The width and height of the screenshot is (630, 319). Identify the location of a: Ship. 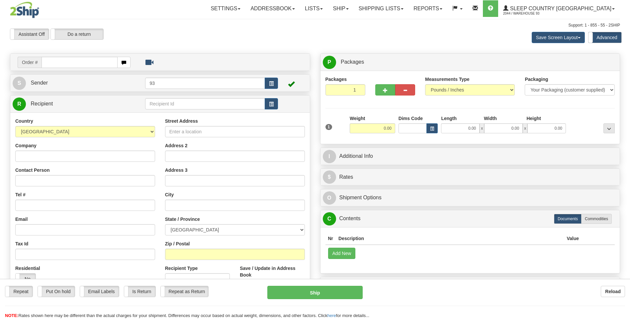
(340, 9).